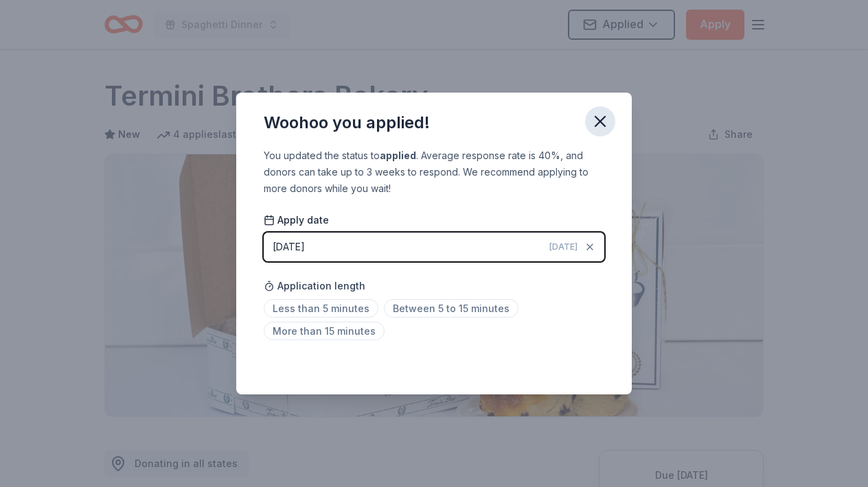 The width and height of the screenshot is (868, 487). Describe the element at coordinates (434, 172) in the screenshot. I see `div: You updated the status to . Average response rate is 40%, and donors can take up to 3 weeks to re...` at that location.